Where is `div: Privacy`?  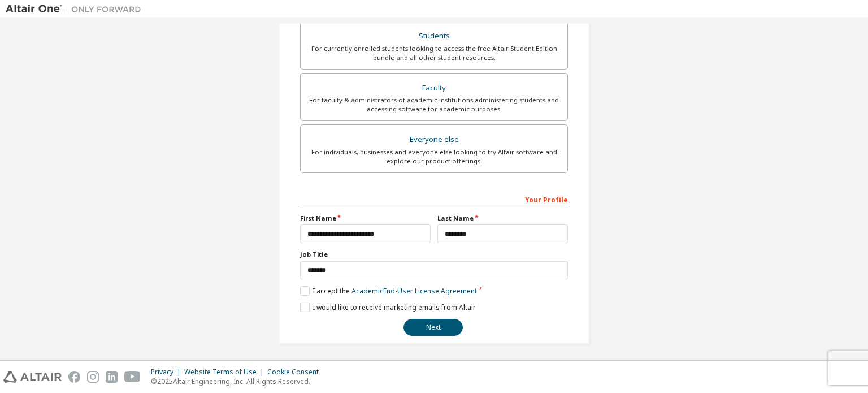 div: Privacy is located at coordinates (167, 372).